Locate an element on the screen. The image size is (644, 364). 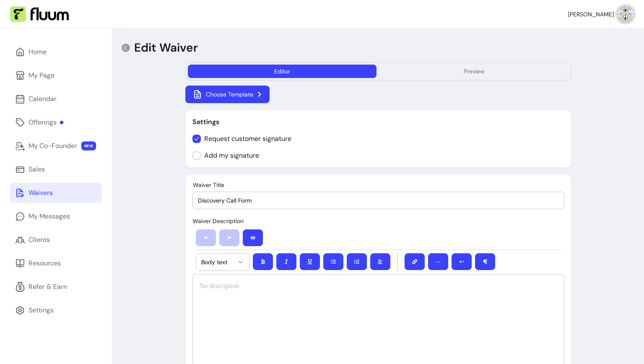
input: Add my signature is located at coordinates (229, 155).